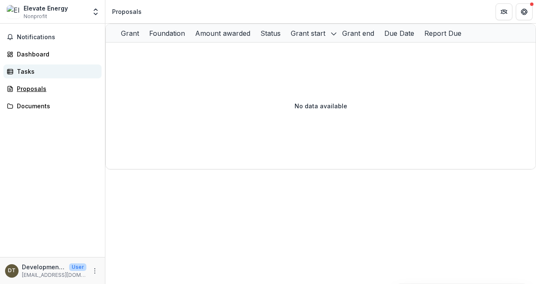  What do you see at coordinates (52, 54) in the screenshot?
I see `a: Dashboard` at bounding box center [52, 54].